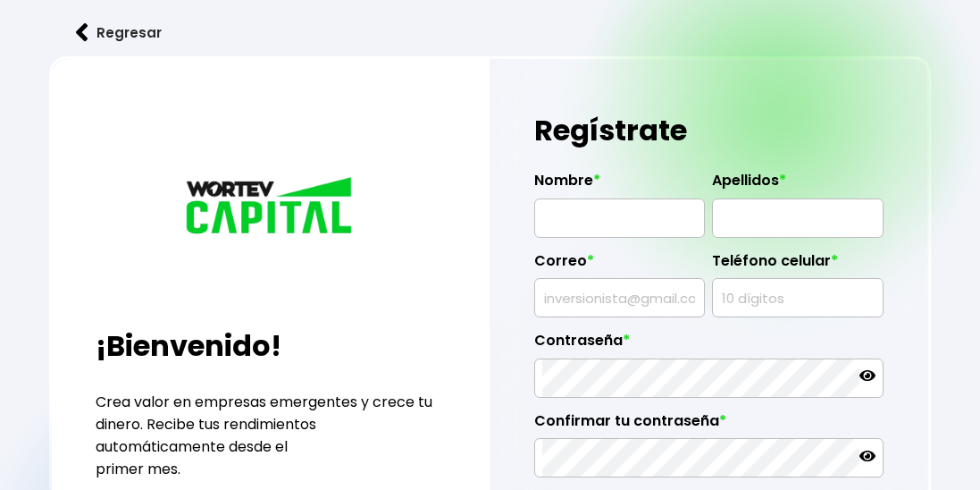  What do you see at coordinates (490, 32) in the screenshot?
I see `a: flecha izquierdaRegresar` at bounding box center [490, 32].